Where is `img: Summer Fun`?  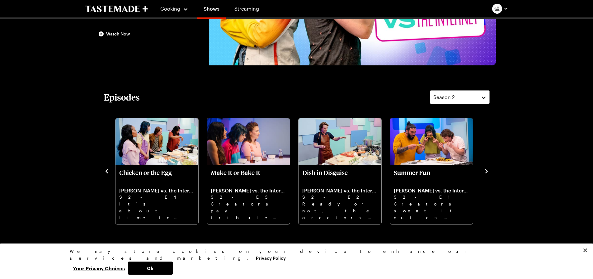
img: Summer Fun is located at coordinates (431, 142).